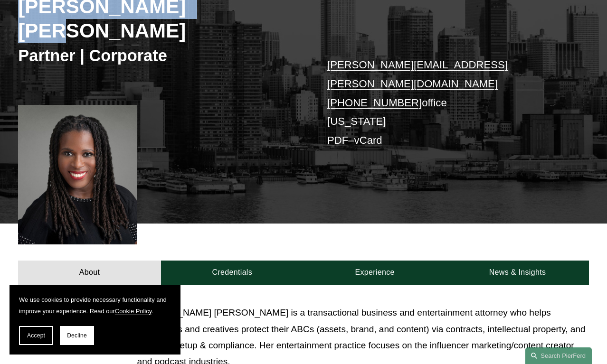  I want to click on a: PDF, so click(338, 140).